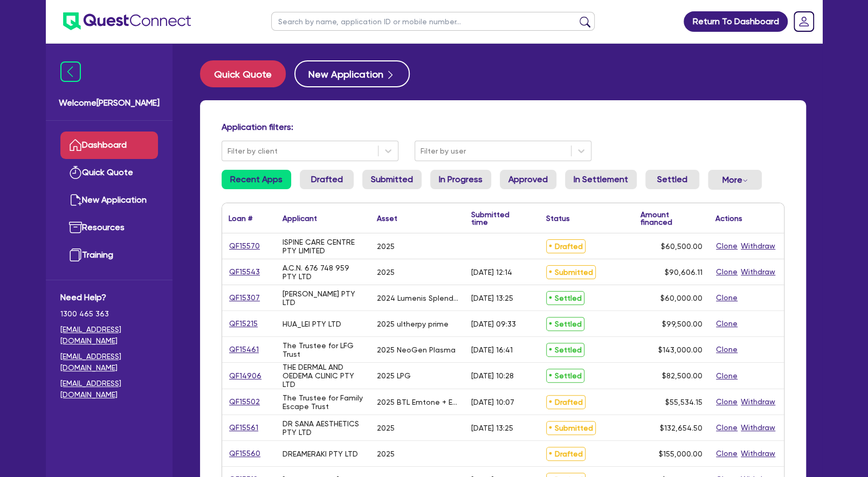  I want to click on button: New Application, so click(351, 74).